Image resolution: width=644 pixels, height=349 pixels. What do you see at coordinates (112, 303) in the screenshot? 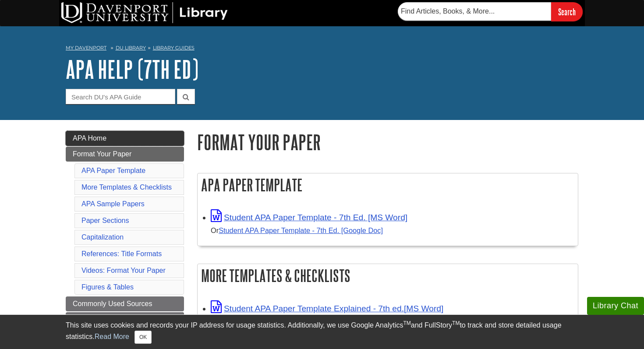
I see `span: Commonly Used Sources` at bounding box center [112, 303].